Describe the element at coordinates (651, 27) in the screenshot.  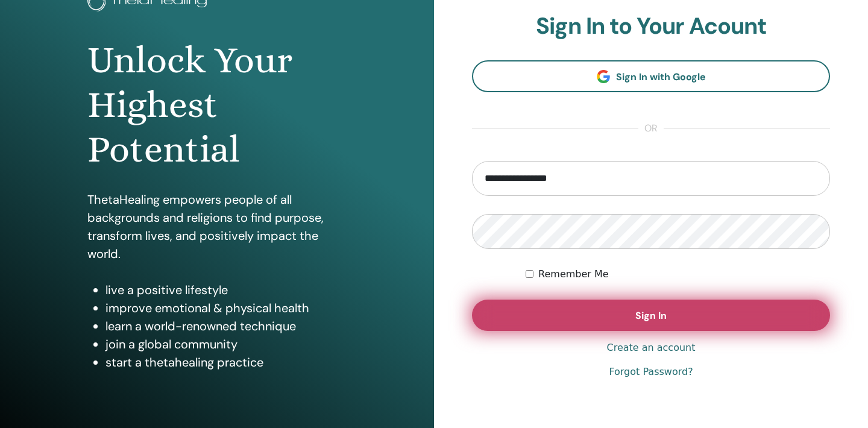
I see `h2: Sign In to Your Acount` at that location.